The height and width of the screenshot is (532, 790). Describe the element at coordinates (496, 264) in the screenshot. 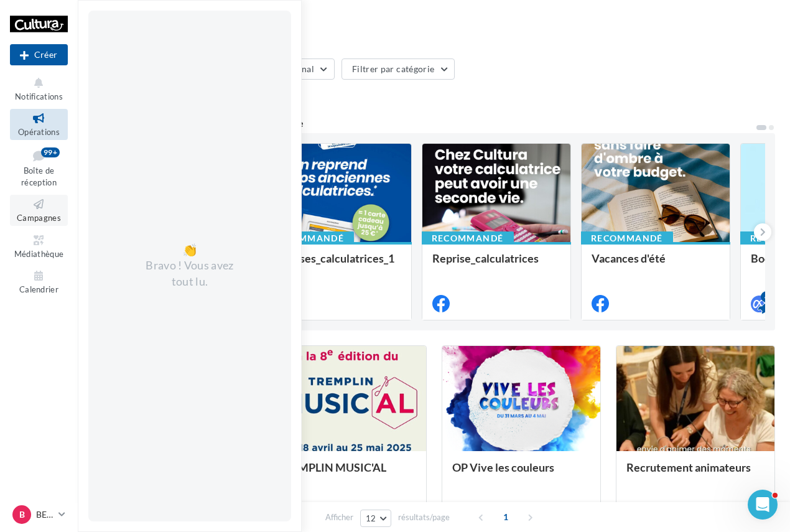

I see `div: Reprise_calculatrices` at that location.